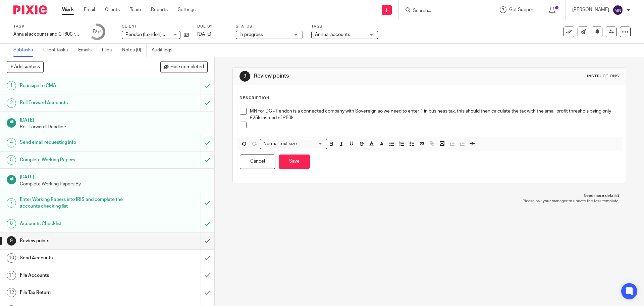 This screenshot has width=644, height=306. I want to click on button: Save, so click(294, 161).